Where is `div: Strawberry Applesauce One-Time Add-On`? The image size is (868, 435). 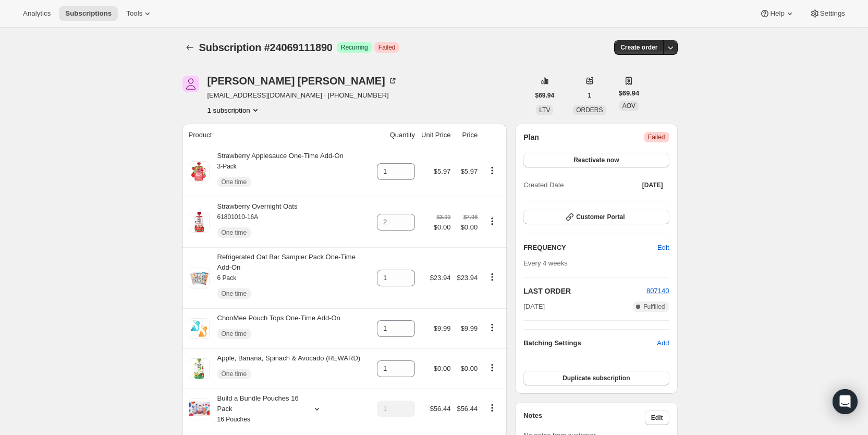
div: Strawberry Applesauce One-Time Add-On is located at coordinates (276, 172).